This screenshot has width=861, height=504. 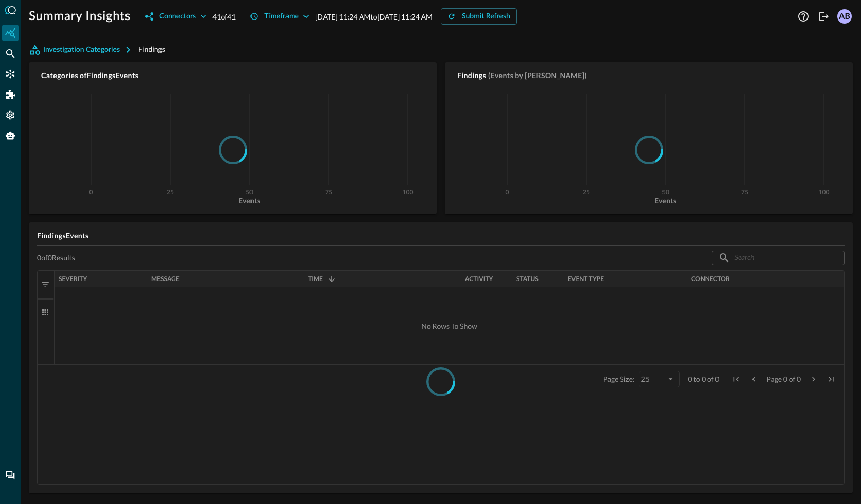 What do you see at coordinates (83, 50) in the screenshot?
I see `button: Investigation Categories` at bounding box center [83, 50].